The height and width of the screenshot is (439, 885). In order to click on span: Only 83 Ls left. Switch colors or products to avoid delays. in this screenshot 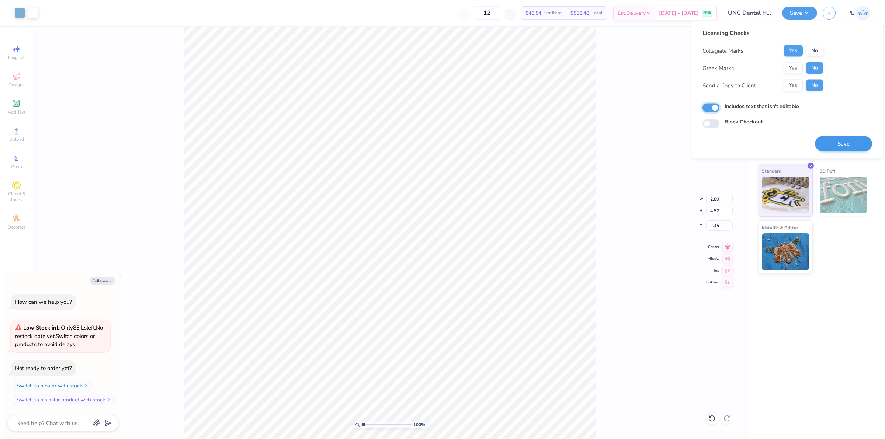, I will do `click(59, 336)`.